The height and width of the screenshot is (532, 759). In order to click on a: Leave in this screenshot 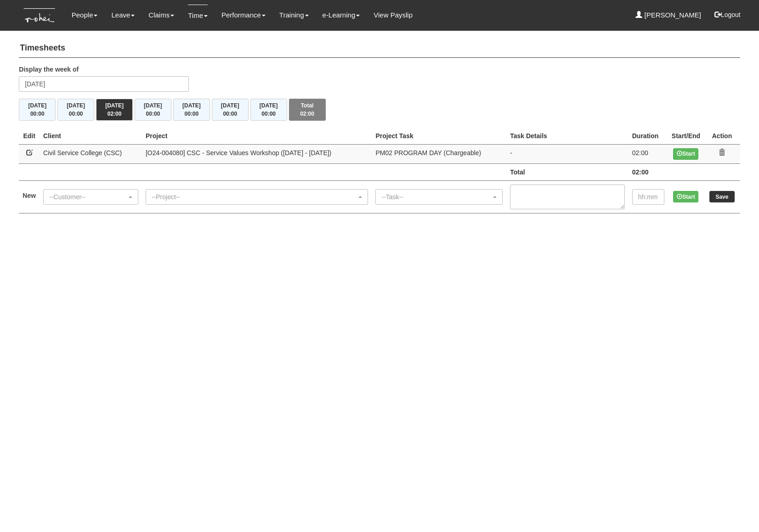, I will do `click(123, 16)`.